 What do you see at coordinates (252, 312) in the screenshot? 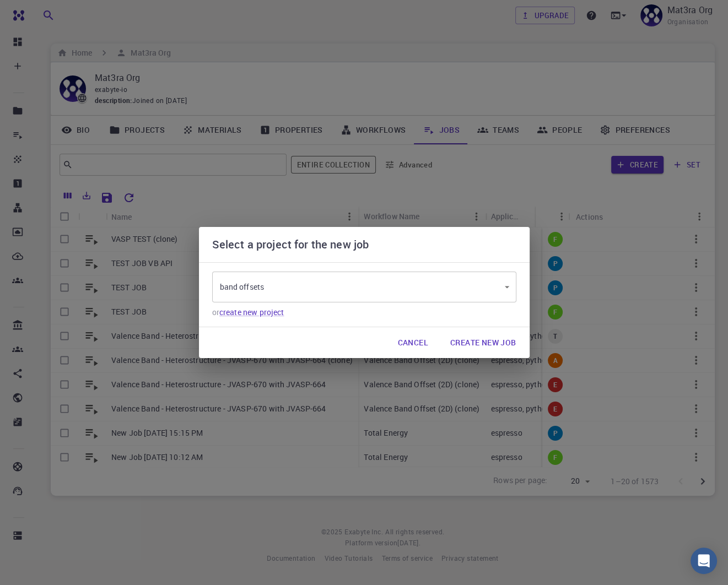
I see `a: create new project` at bounding box center [252, 312].